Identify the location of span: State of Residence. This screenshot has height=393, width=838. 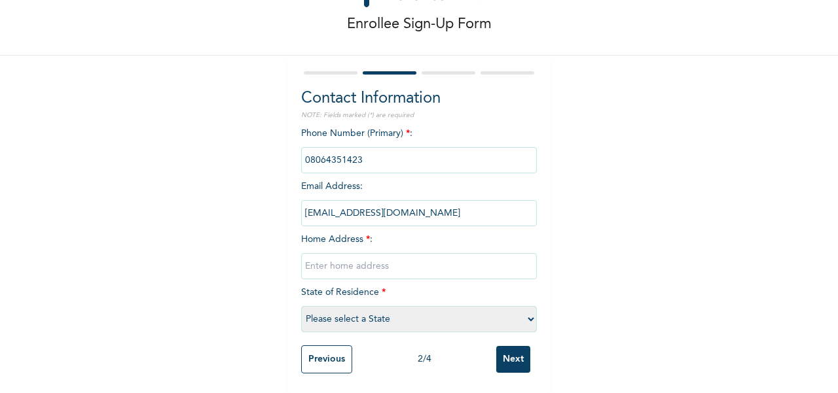
(419, 306).